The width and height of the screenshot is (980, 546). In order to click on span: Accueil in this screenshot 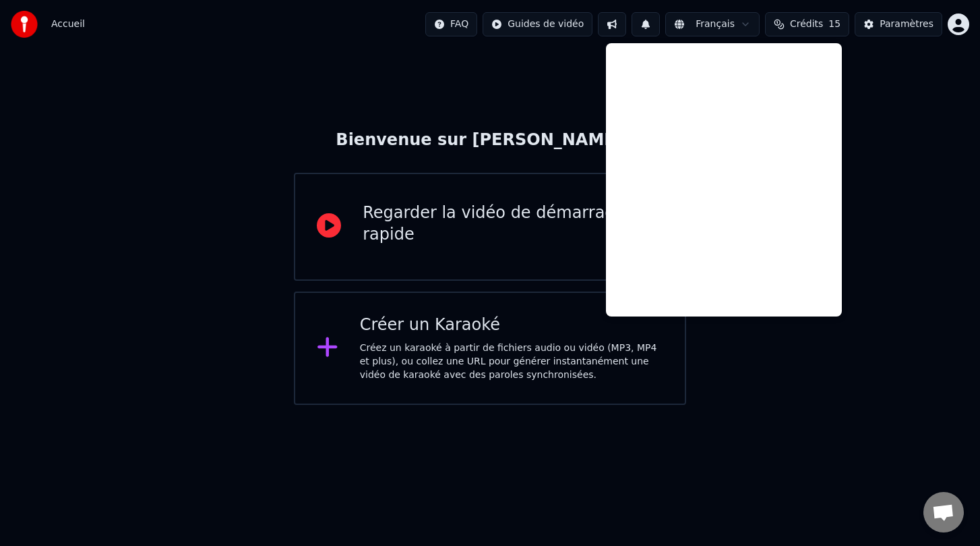, I will do `click(68, 24)`.